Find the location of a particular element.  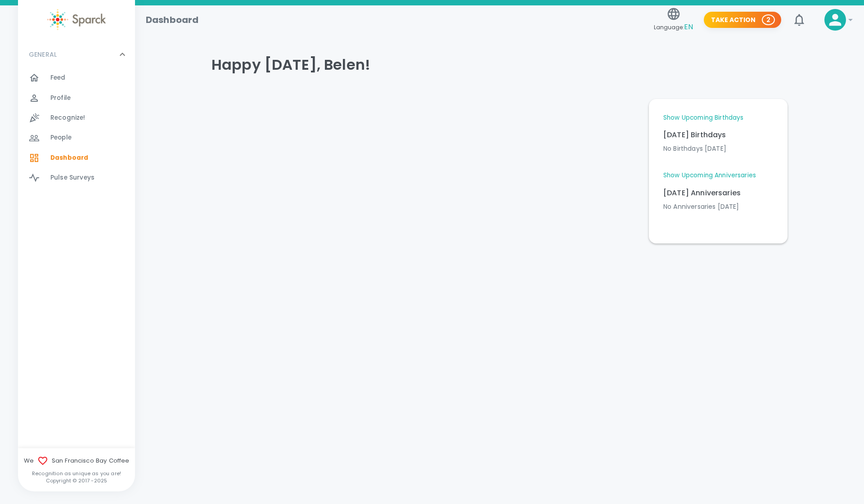

span: Dashboard is located at coordinates (70, 158).